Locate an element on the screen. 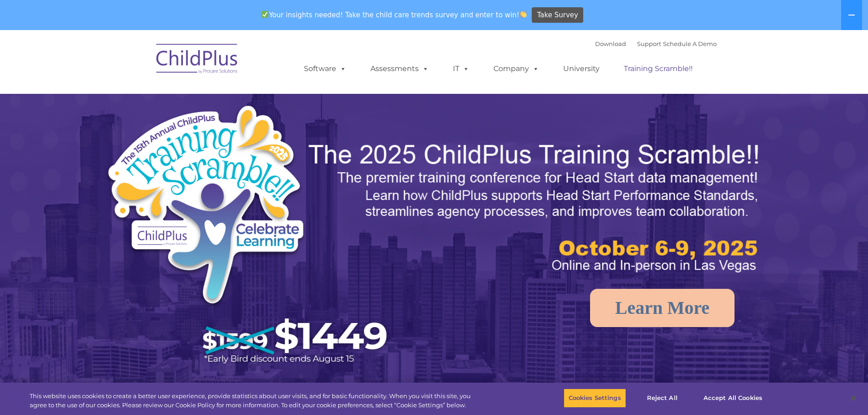 The image size is (868, 415). button: Reject All is located at coordinates (662, 399).